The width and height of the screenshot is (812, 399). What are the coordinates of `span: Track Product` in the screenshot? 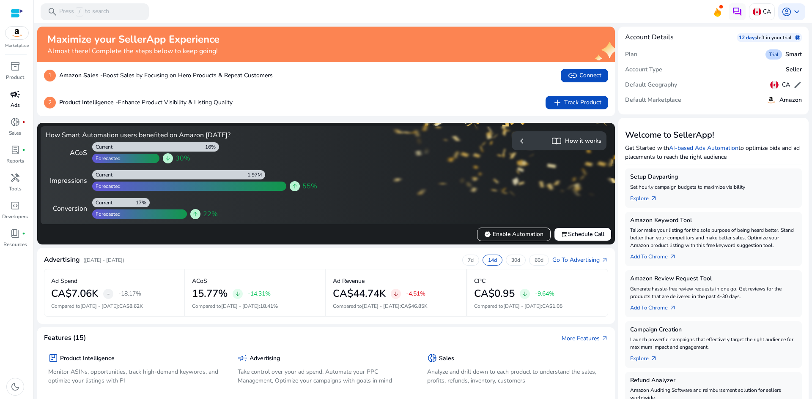 It's located at (577, 103).